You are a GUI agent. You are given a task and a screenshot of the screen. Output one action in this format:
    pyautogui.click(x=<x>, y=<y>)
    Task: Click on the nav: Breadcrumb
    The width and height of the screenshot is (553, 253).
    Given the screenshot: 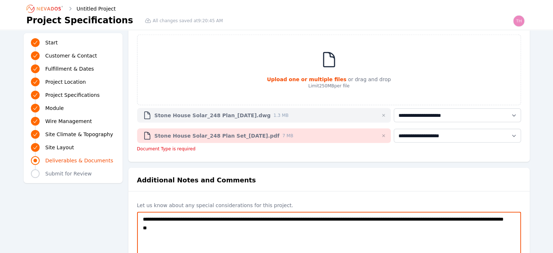 What is the action you would take?
    pyautogui.click(x=71, y=9)
    